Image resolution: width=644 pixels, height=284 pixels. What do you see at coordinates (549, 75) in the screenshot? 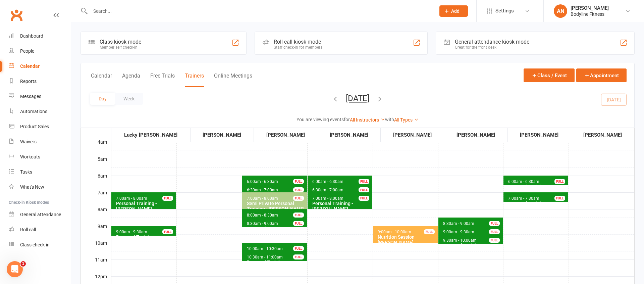
I see `button: Class / Event` at bounding box center [549, 75].